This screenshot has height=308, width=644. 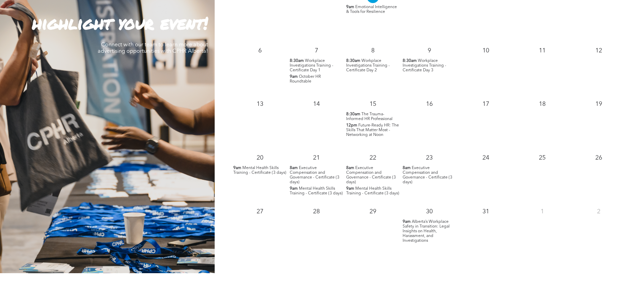 What do you see at coordinates (305, 79) in the screenshot?
I see `span: October HR Roundtable` at bounding box center [305, 79].